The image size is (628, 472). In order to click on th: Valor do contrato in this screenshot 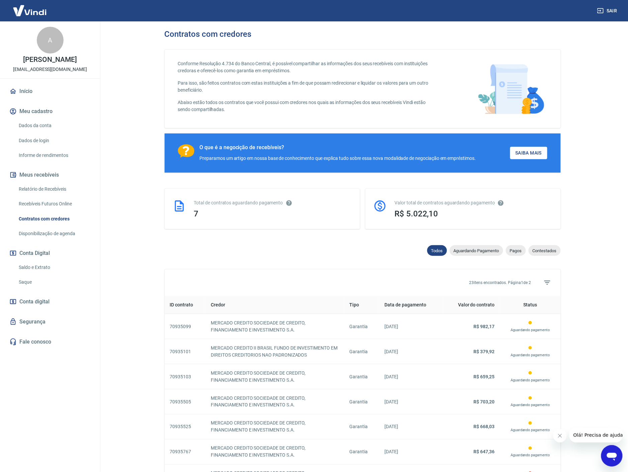, I will do `click(471, 305)`.